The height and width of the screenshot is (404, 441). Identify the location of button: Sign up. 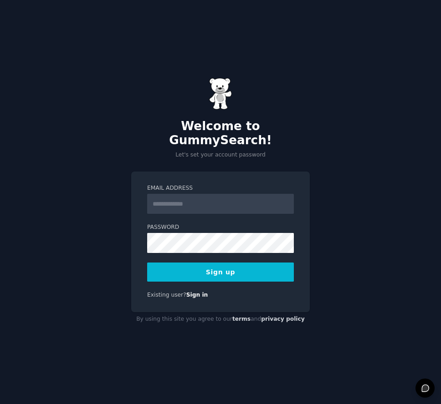
(220, 272).